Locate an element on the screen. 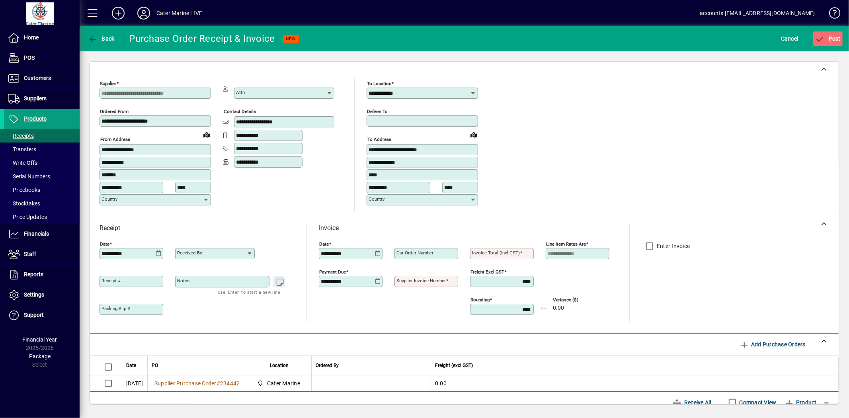 Image resolution: width=849 pixels, height=418 pixels. button: Add is located at coordinates (118, 13).